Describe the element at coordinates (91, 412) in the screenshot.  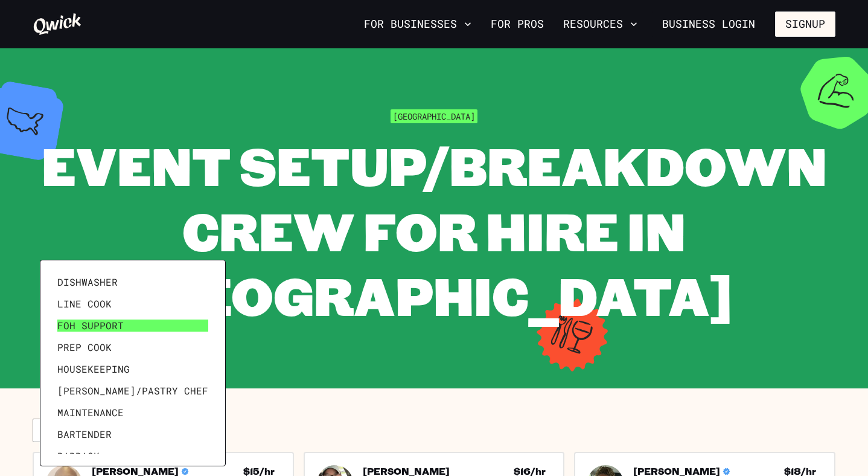
I see `span: Maintenance` at that location.